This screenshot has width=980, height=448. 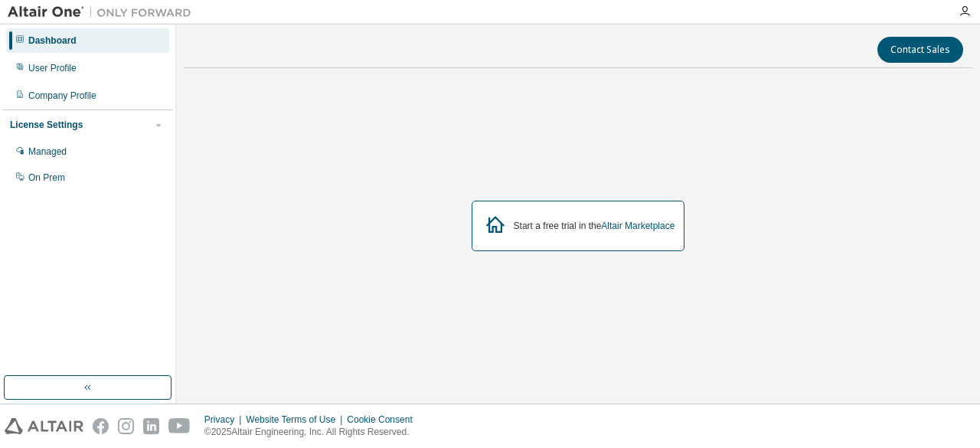 What do you see at coordinates (151, 425) in the screenshot?
I see `img: linkedin.svg` at bounding box center [151, 425].